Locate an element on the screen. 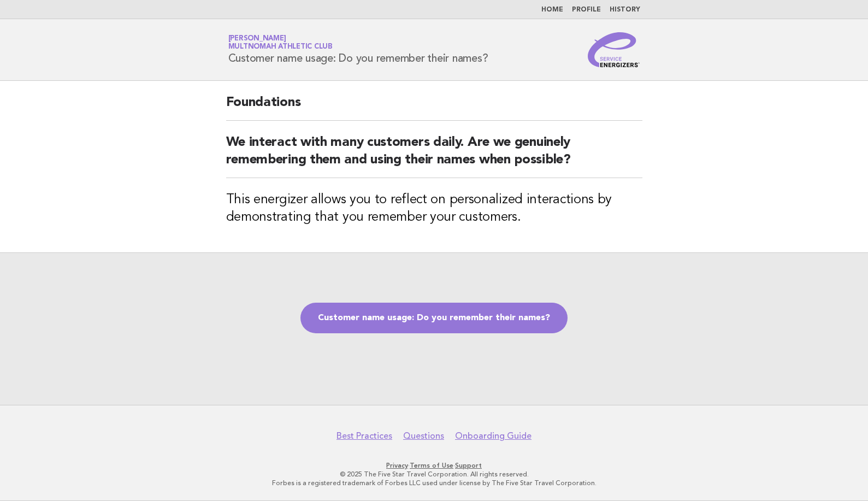 This screenshot has height=501, width=868. a: Questions is located at coordinates (423, 436).